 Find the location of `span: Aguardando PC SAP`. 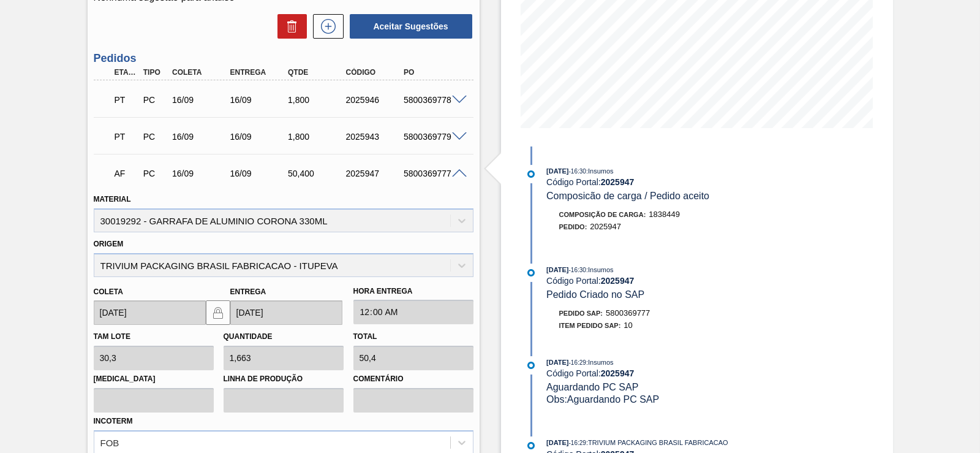

span: Aguardando PC SAP is located at coordinates (592, 387).